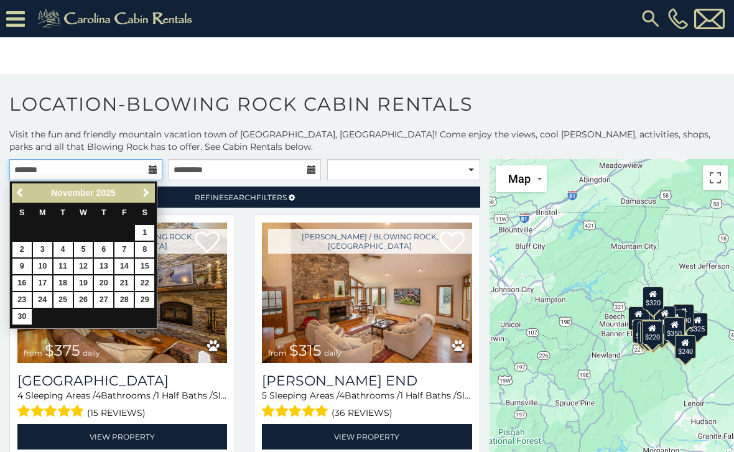 This screenshot has width=734, height=452. Describe the element at coordinates (103, 300) in the screenshot. I see `a: 27` at that location.